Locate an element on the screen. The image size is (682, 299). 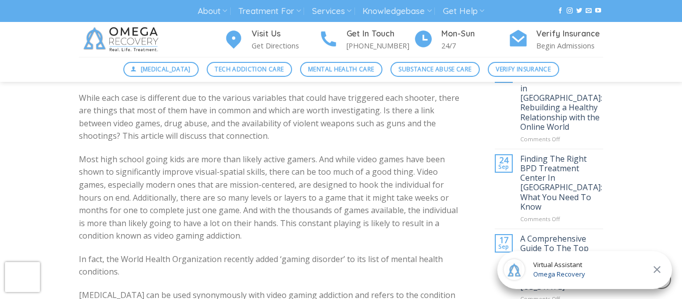
span: Substance Abuse Care is located at coordinates (435, 69).